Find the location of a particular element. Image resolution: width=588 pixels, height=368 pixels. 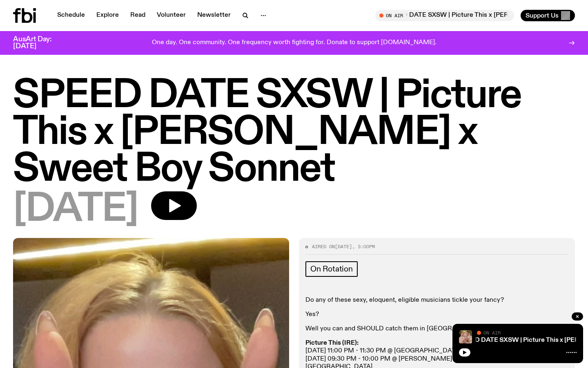

p: Yes? is located at coordinates (437, 314).